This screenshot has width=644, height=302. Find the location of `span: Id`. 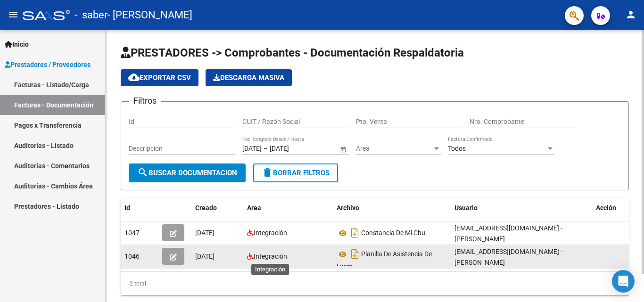

span: Id is located at coordinates (127, 208).